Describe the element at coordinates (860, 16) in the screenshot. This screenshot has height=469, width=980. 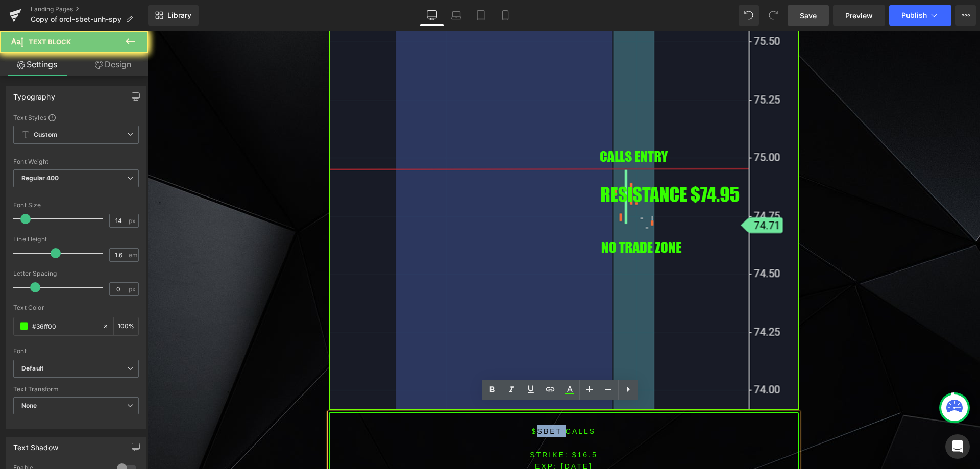
I see `span: Preview` at that location.